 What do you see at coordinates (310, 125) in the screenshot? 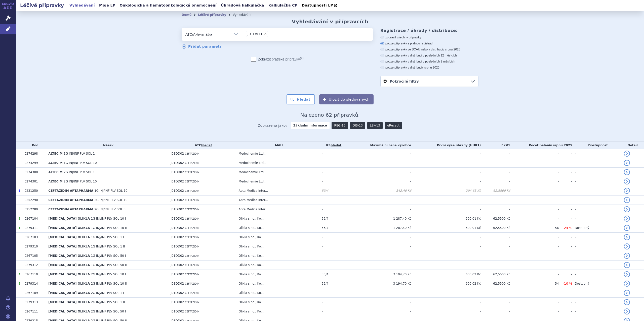
I see `strong: Základní informace` at bounding box center [310, 125].